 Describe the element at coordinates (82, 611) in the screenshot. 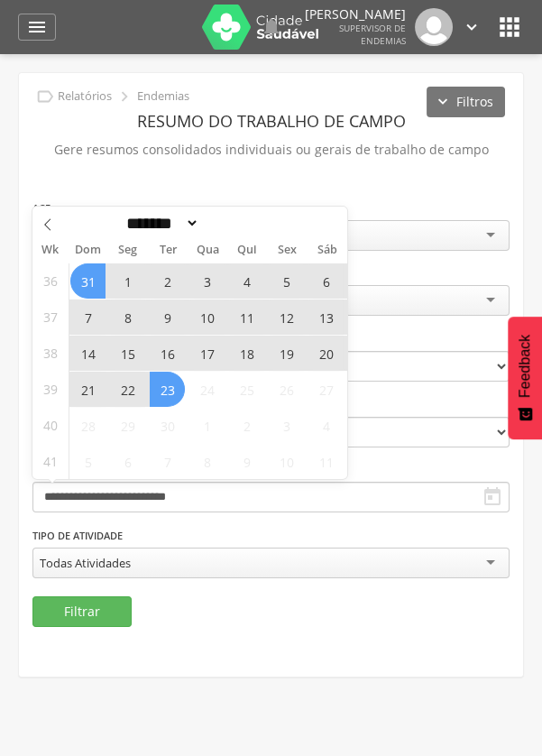

I see `button: Filtrar` at that location.